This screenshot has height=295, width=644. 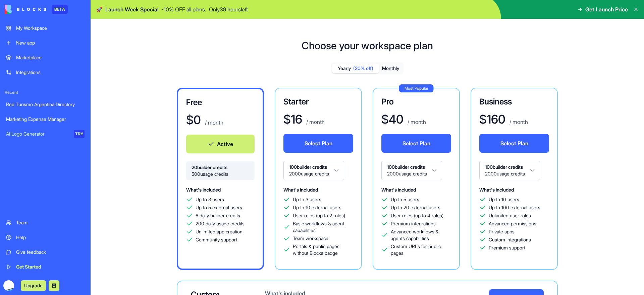 I want to click on span: 6 daily builder credits, so click(x=218, y=216).